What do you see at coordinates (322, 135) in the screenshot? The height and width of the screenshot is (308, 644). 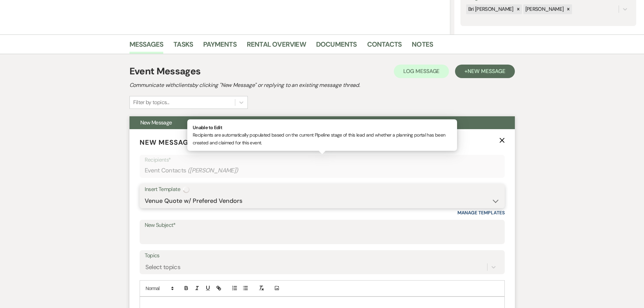 I see `p: Recipients are automatically populated based on the current Pipeline stage of this lead and wheth...` at bounding box center [322, 135].